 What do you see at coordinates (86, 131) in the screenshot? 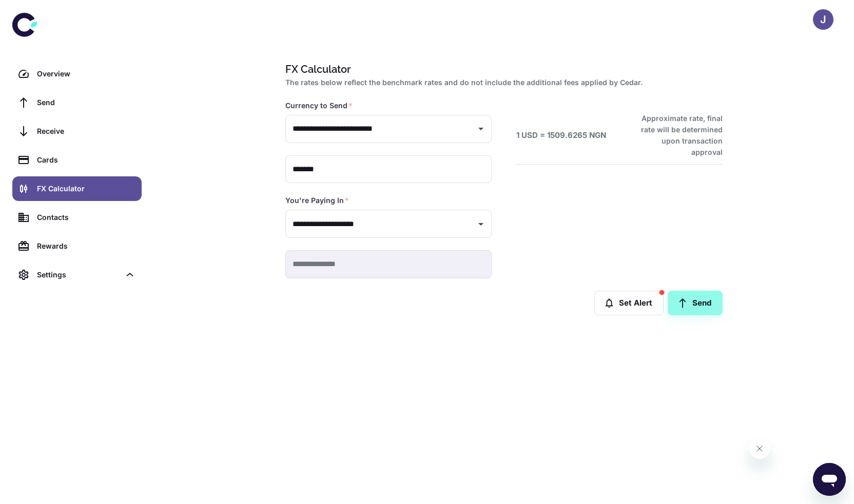
I see `div: Receive` at bounding box center [86, 131].